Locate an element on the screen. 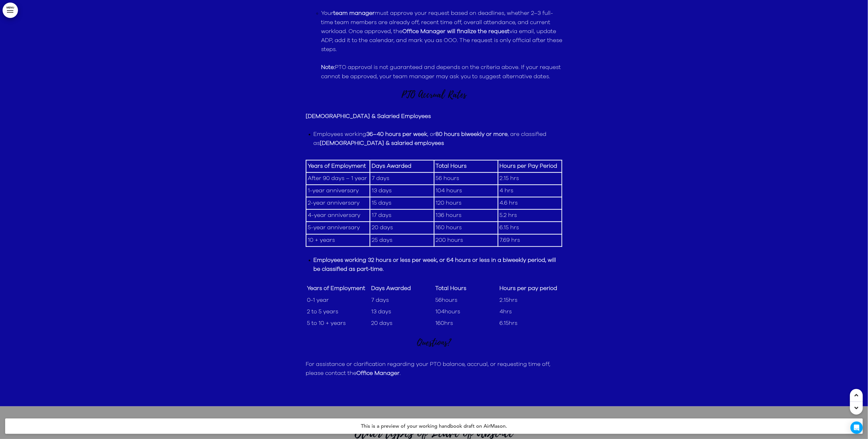 The width and height of the screenshot is (868, 439). td: After 90 days – 1 year is located at coordinates (338, 178).